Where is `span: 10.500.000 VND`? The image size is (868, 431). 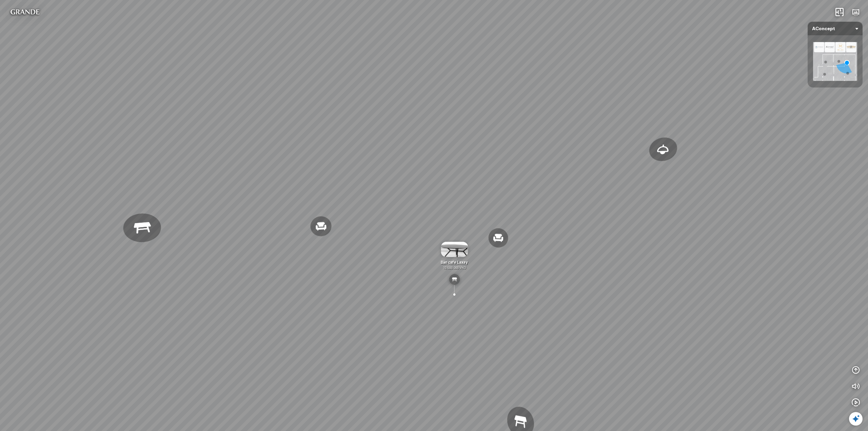
span: 10.500.000 VND is located at coordinates (454, 268).